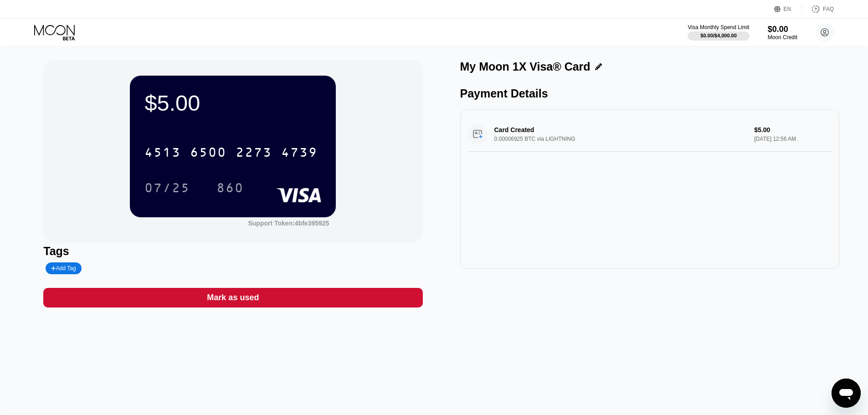 The width and height of the screenshot is (868, 415). What do you see at coordinates (254, 153) in the screenshot?
I see `div: 2273` at bounding box center [254, 153].